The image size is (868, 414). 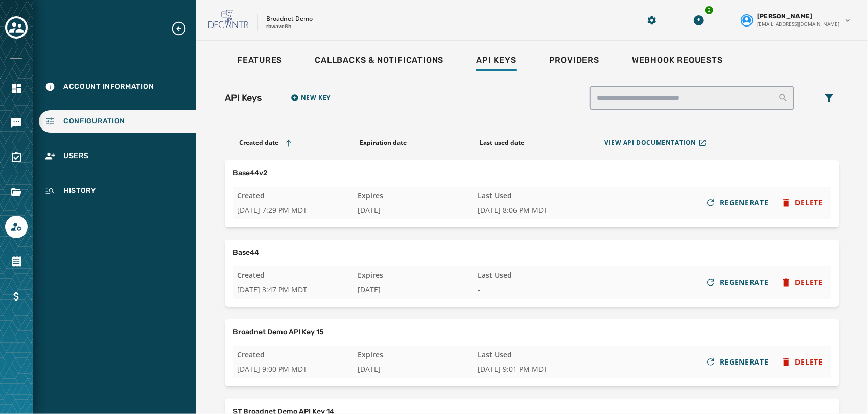 What do you see at coordinates (117, 156) in the screenshot?
I see `a: Navigate to Users` at bounding box center [117, 156].